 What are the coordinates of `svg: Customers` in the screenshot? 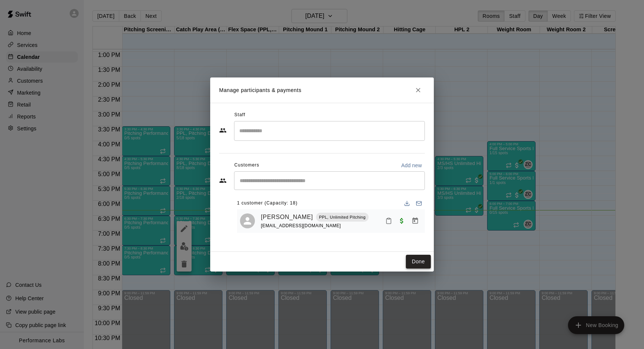 It's located at (223, 181).